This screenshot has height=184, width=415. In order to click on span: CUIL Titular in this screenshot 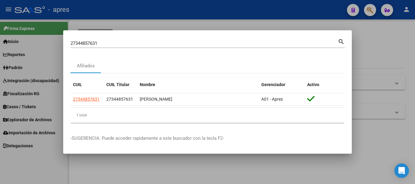, I will do `click(118, 85)`.